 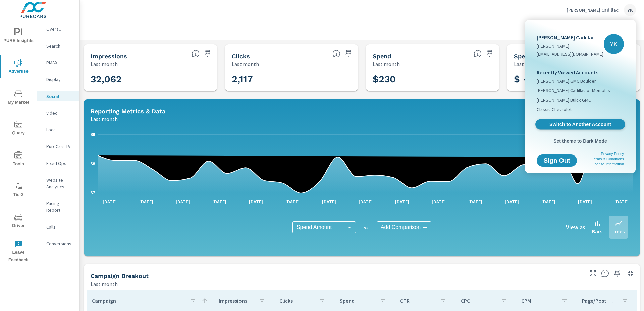 What do you see at coordinates (580, 125) in the screenshot?
I see `span: Switch to Another Account` at bounding box center [580, 125].